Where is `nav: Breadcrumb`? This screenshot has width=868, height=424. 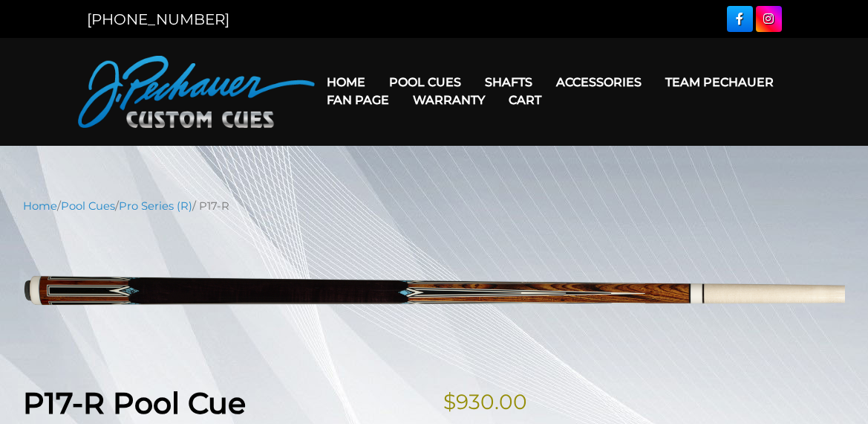
nav: Breadcrumb is located at coordinates (434, 206).